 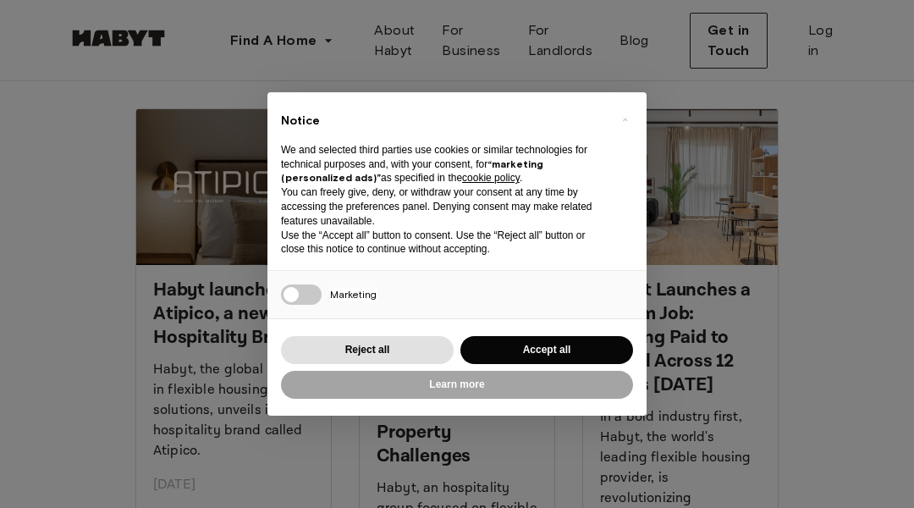 What do you see at coordinates (443, 121) in the screenshot?
I see `h2: Notice` at bounding box center [443, 121].